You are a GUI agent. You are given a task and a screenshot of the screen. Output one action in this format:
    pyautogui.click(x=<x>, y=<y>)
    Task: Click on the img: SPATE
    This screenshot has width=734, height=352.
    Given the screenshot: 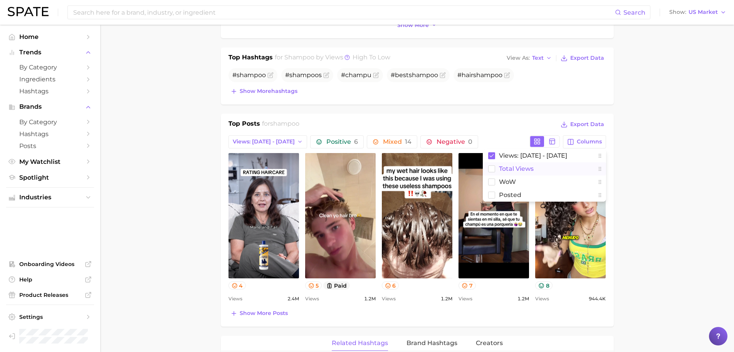 What is the action you would take?
    pyautogui.click(x=28, y=12)
    